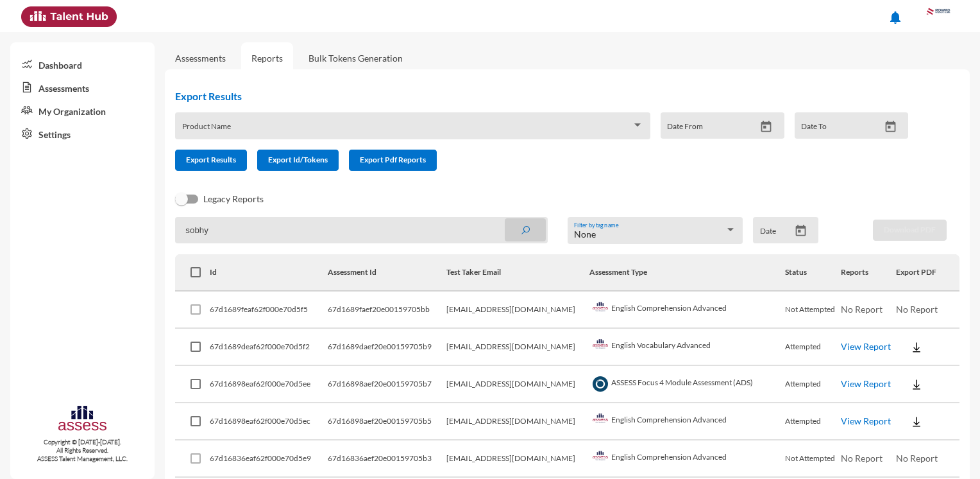 The image size is (980, 479). Describe the element at coordinates (386, 310) in the screenshot. I see `td: 67d1689faef20e00159705bb` at that location.